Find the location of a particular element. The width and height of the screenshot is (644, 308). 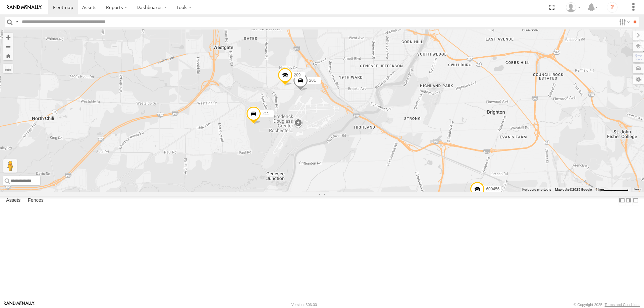

label: Map Settings is located at coordinates (638, 80).